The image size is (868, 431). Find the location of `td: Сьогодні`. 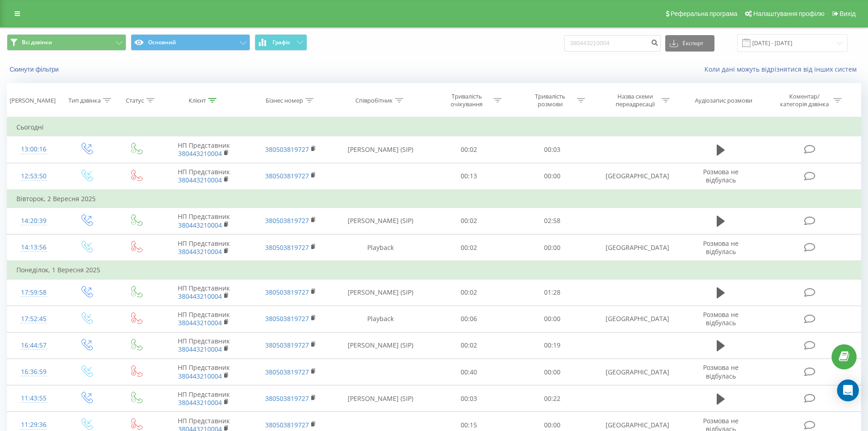

td: Сьогодні is located at coordinates (434, 128).